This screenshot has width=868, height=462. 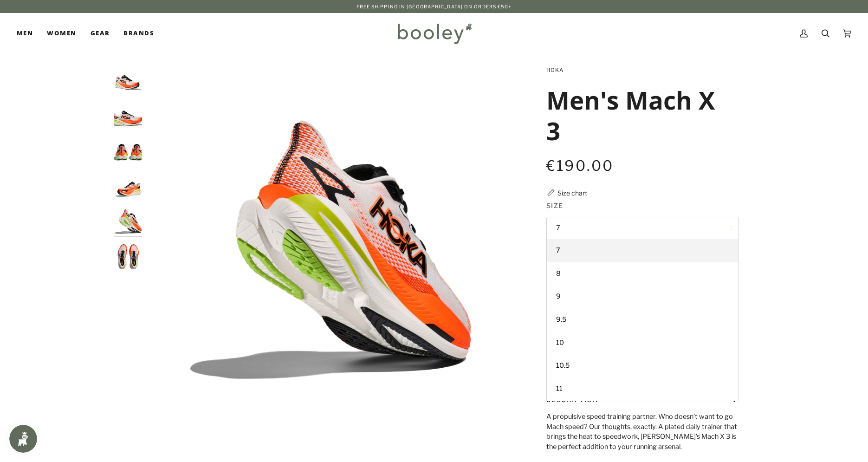 I want to click on a: Gear, so click(x=100, y=34).